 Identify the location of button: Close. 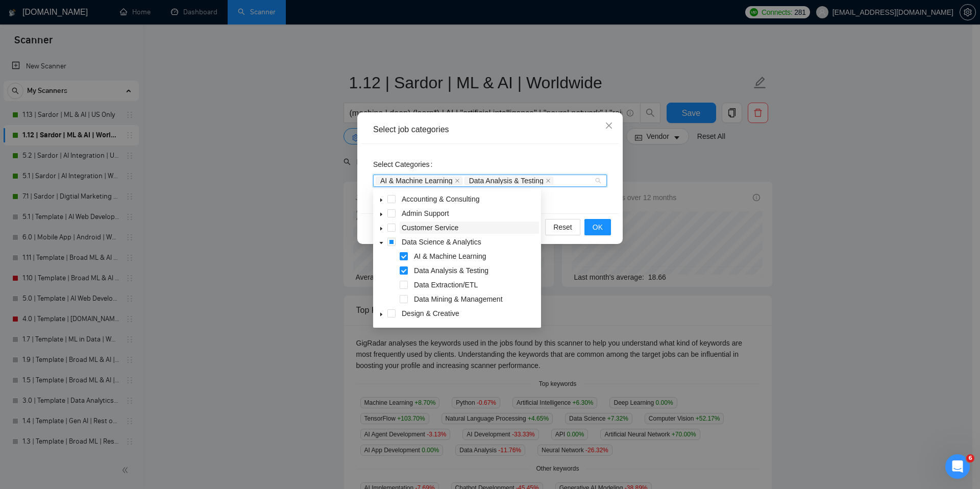
(609, 126).